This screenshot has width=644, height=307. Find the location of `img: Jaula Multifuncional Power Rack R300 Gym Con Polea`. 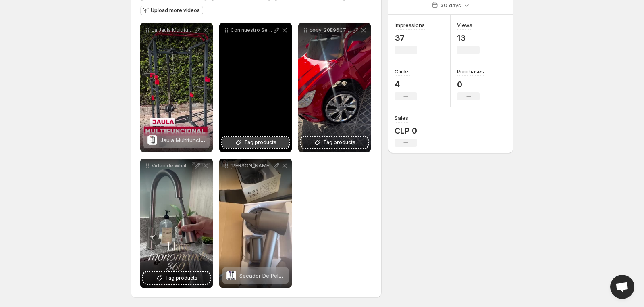

img: Jaula Multifuncional Power Rack R300 Gym Con Polea is located at coordinates (153, 140).